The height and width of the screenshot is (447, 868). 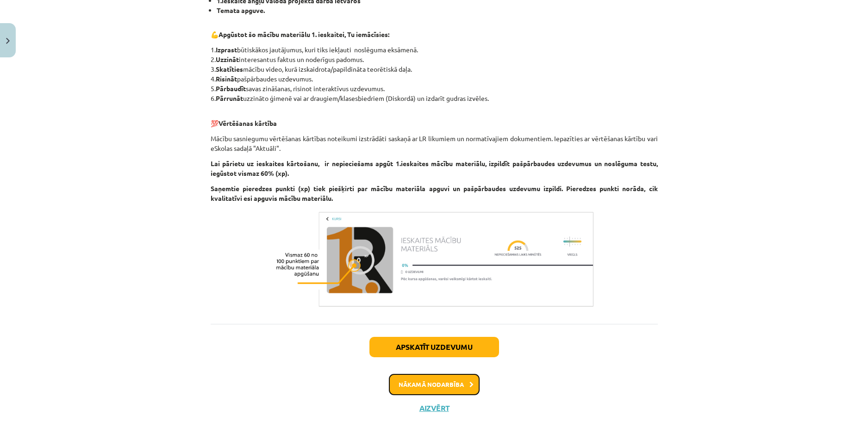 What do you see at coordinates (8, 40) in the screenshot?
I see `img: icon-close-lesson-0947bae3869378f0d4975bcd49f059093ad1ed9edebbc8119c70593378902aed.svg` at bounding box center [8, 40].